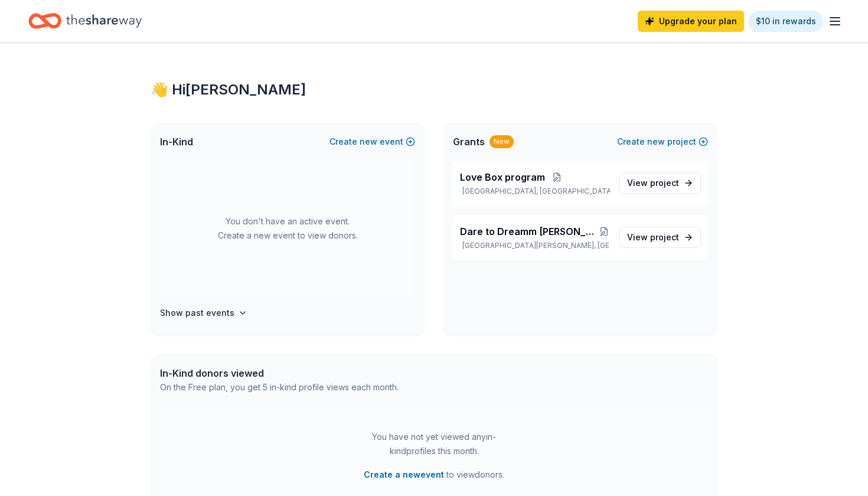 The width and height of the screenshot is (868, 496). I want to click on button: Show past events, so click(203, 313).